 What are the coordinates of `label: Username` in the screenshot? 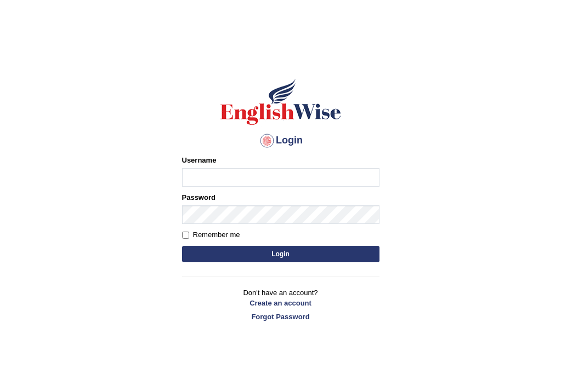 It's located at (199, 160).